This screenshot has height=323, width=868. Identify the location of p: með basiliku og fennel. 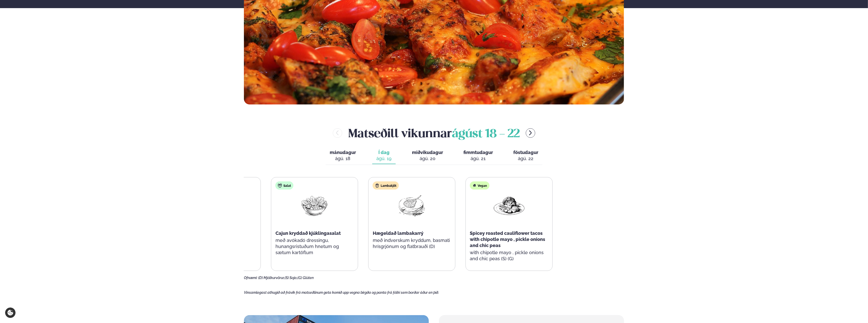
(217, 241).